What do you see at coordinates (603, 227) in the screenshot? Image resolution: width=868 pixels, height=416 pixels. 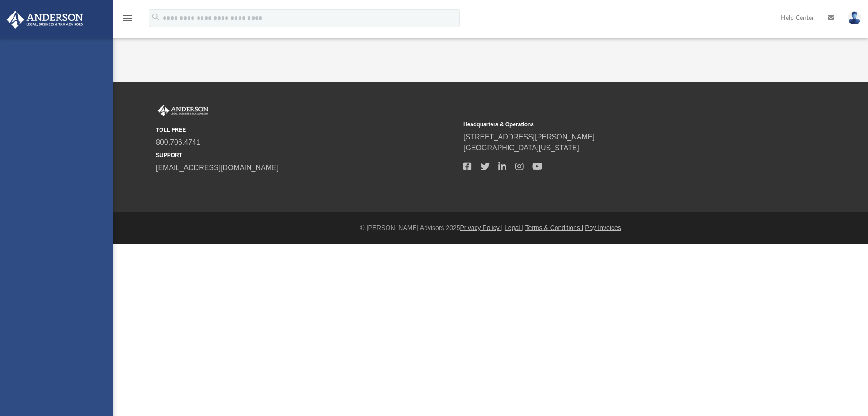 I see `a: Pay Invoices` at bounding box center [603, 227].